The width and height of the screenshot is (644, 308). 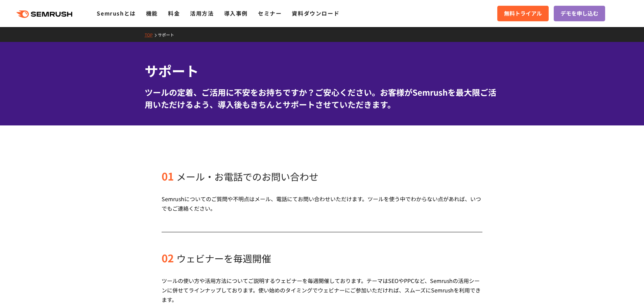 I want to click on a: 料金, so click(x=174, y=13).